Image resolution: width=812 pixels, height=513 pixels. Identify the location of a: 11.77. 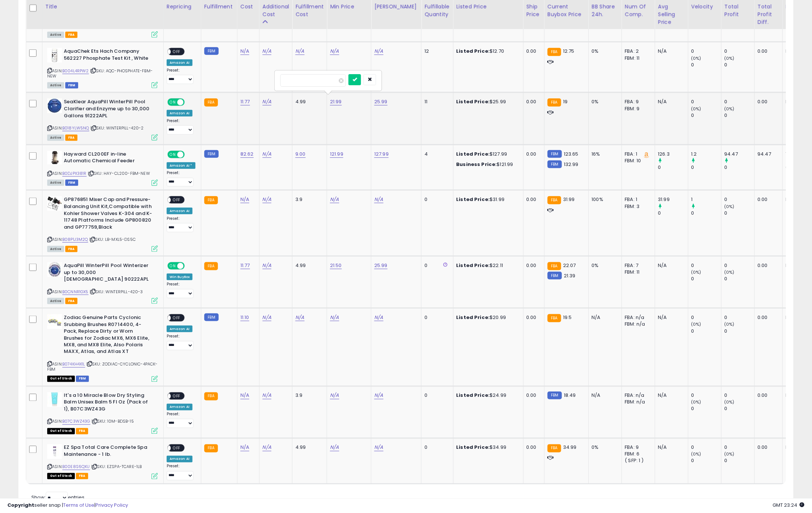
(245, 102).